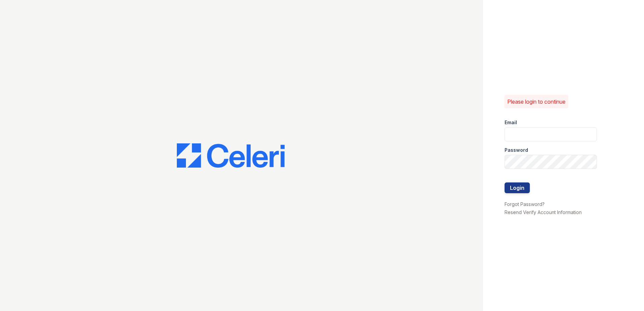  Describe the element at coordinates (517, 188) in the screenshot. I see `button: Login` at that location.